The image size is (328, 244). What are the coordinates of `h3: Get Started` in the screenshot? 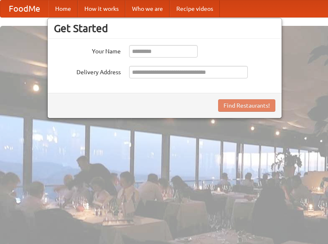 It's located at (165, 28).